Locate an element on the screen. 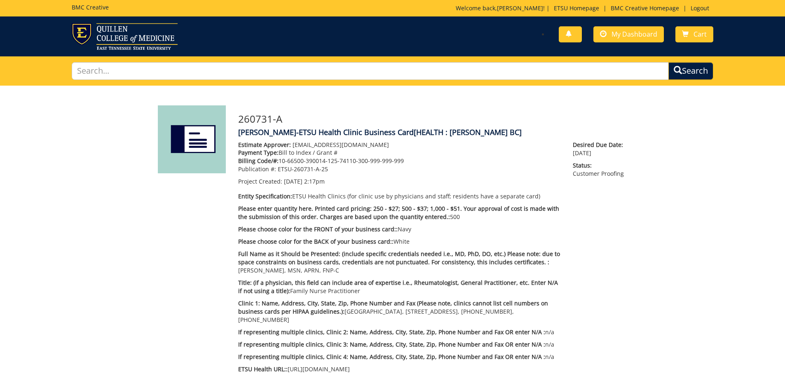  p: Bill to Index / Grant # is located at coordinates (399, 153).